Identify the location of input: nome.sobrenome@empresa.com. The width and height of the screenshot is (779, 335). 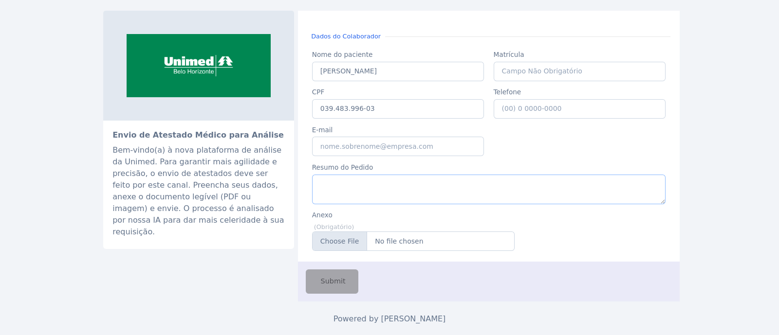
(398, 146).